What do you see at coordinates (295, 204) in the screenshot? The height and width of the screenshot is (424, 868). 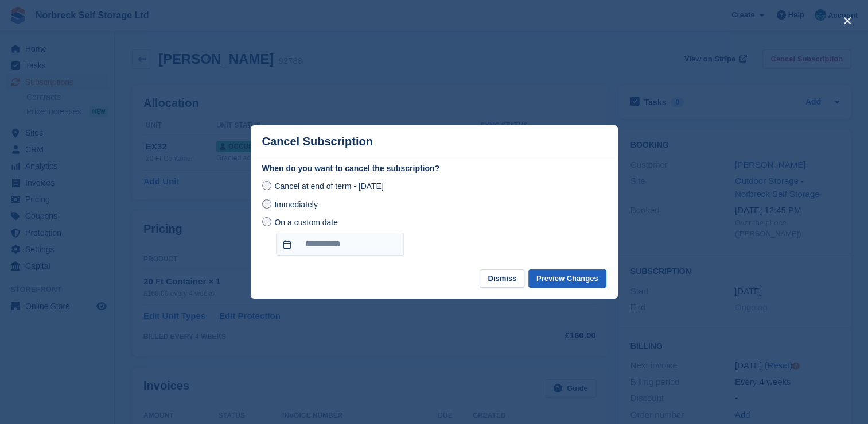 I see `span: Immediately` at bounding box center [295, 204].